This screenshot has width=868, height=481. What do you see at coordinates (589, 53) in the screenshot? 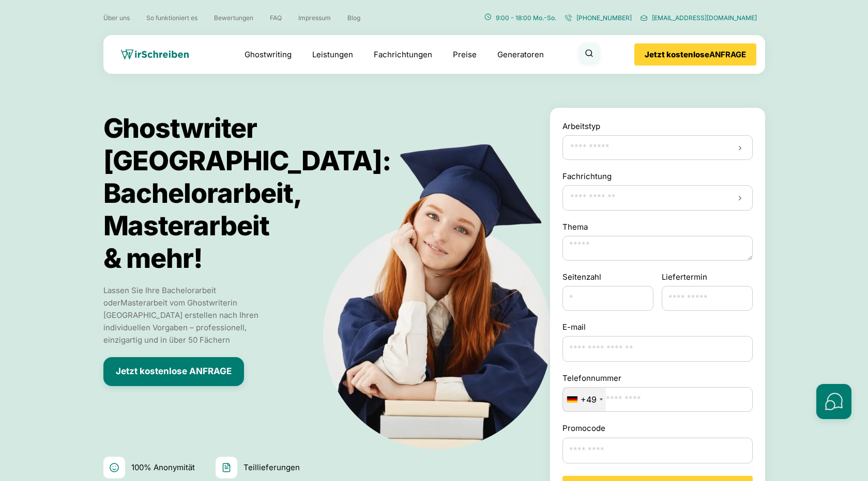
I see `button: Suche öffnen` at bounding box center [589, 53].